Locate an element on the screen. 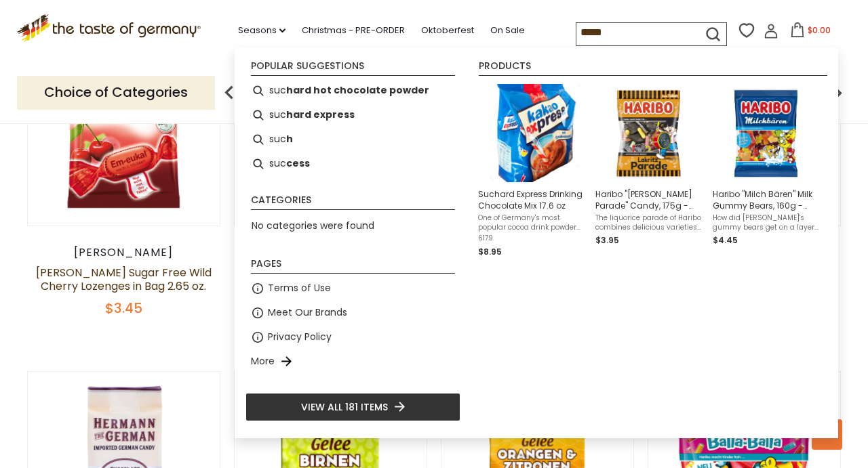  li: Suchard Express Drinking Chocolate Mix 17.6 oz is located at coordinates (531, 172).